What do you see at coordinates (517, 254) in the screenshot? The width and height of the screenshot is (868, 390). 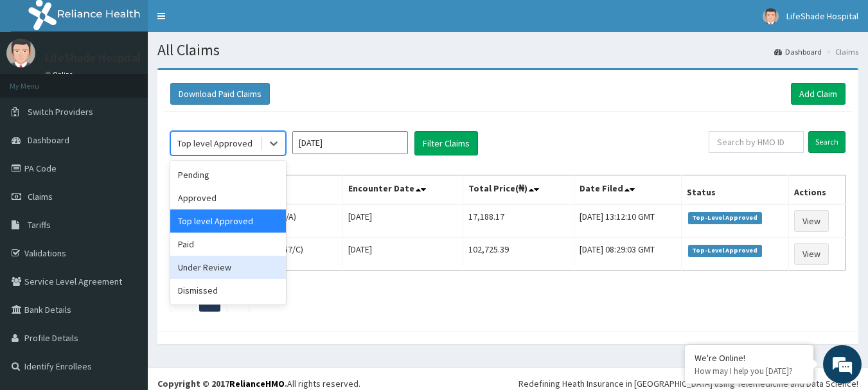 I see `td: 102,725.39` at bounding box center [517, 254].